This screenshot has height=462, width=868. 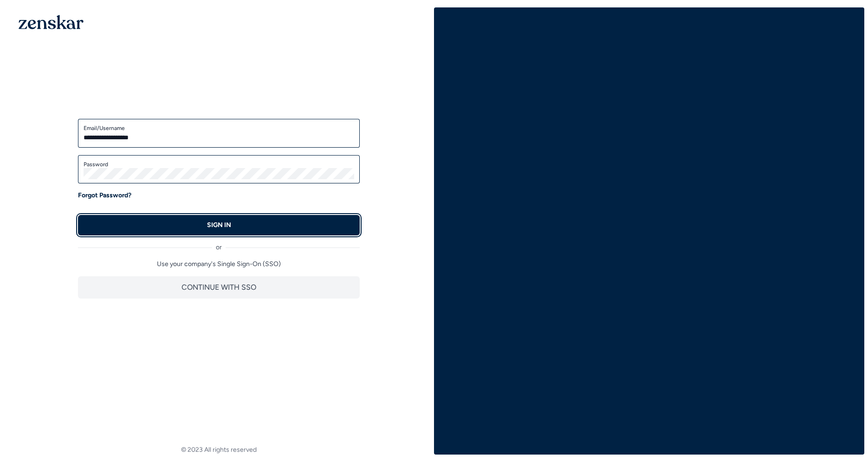 What do you see at coordinates (219, 244) in the screenshot?
I see `div: or` at bounding box center [219, 244].